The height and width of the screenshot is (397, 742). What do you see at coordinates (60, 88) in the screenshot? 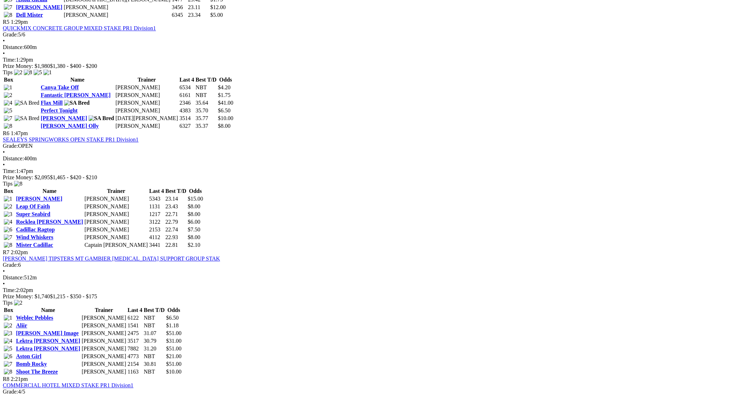
I see `a: Canya Take Off` at bounding box center [60, 88].